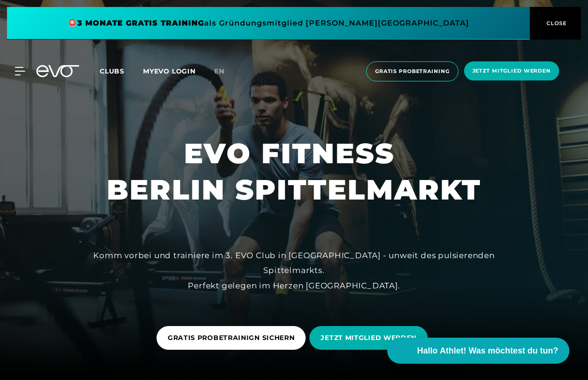  I want to click on a: Gratis Probetraining, so click(412, 71).